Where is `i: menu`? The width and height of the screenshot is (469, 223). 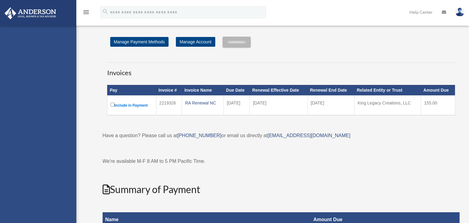
i: menu is located at coordinates (86, 12).